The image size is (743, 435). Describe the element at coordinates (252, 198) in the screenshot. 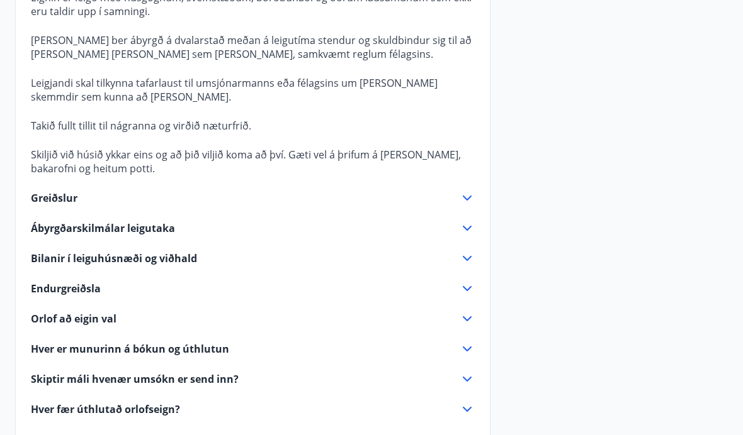

I see `div: Greiðslur` at that location.